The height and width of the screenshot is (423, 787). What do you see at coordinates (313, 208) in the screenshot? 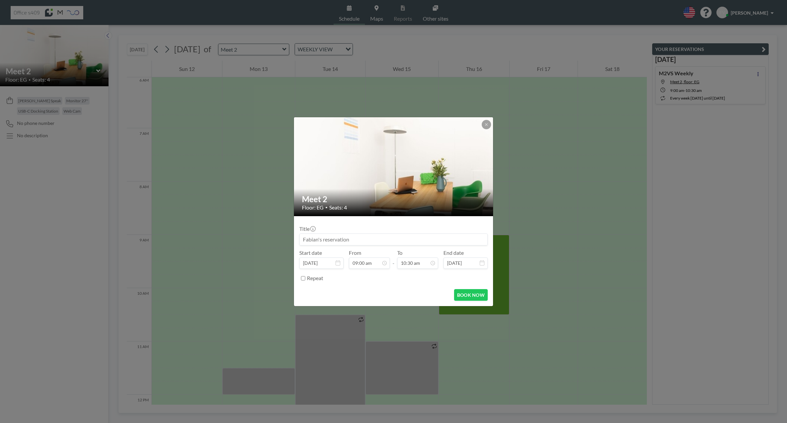
I see `span: Floor: EG` at bounding box center [313, 208].